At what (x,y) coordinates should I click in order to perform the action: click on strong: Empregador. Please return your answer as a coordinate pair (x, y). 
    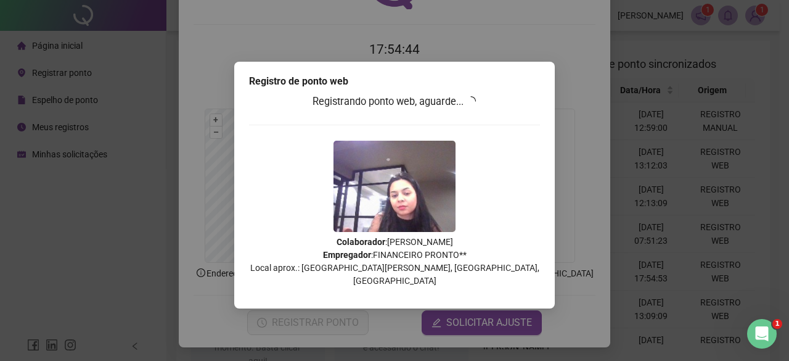
    Looking at the image, I should click on (347, 255).